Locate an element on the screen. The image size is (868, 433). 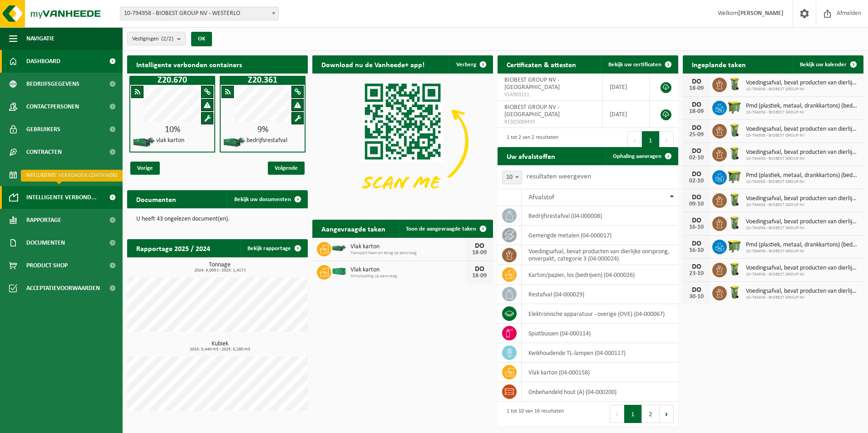
count: (2/2) is located at coordinates (167, 38).